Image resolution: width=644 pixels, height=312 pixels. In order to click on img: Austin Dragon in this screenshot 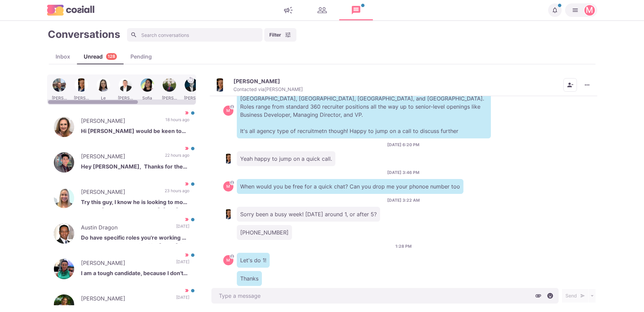, I will do `click(64, 233)`.